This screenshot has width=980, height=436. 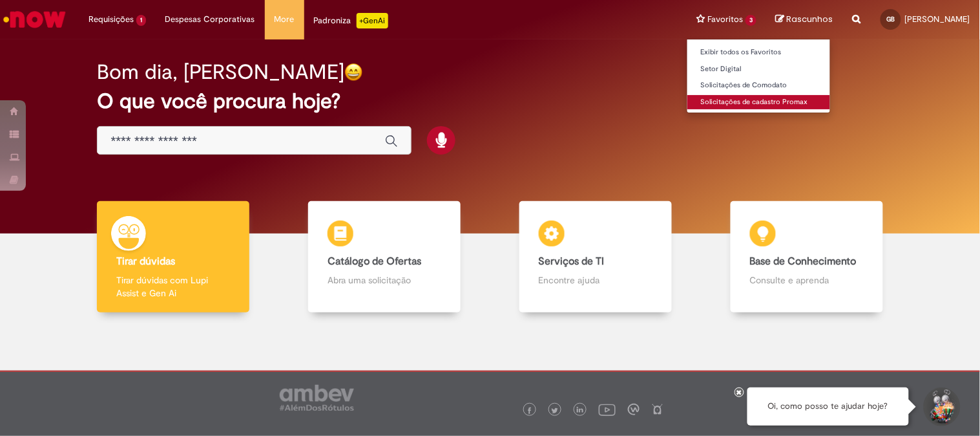 What do you see at coordinates (173, 286) in the screenshot?
I see `p: Tirar dúvidas com Lupi Assist e Gen Ai` at bounding box center [173, 286].